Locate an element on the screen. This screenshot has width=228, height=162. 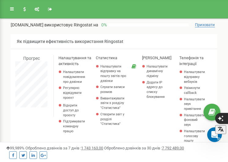
a: Слухати записи розмов is located at coordinates (114, 89).